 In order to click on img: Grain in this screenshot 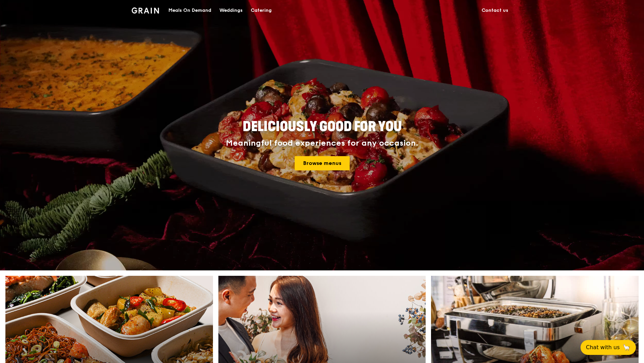, I will do `click(145, 11)`.